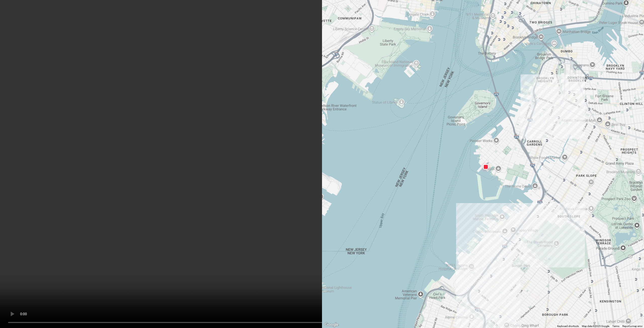 The image size is (644, 328). What do you see at coordinates (615, 326) in the screenshot?
I see `a: Terms (opens in new tab)` at bounding box center [615, 326].